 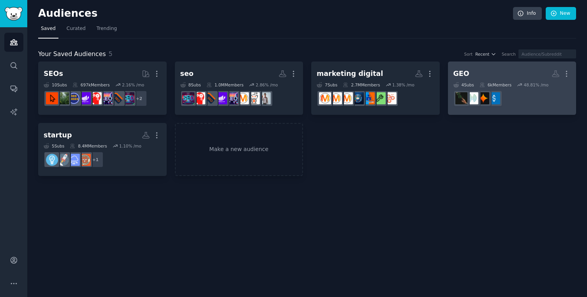 What do you see at coordinates (239, 149) in the screenshot?
I see `a: Make a new audience` at bounding box center [239, 149].